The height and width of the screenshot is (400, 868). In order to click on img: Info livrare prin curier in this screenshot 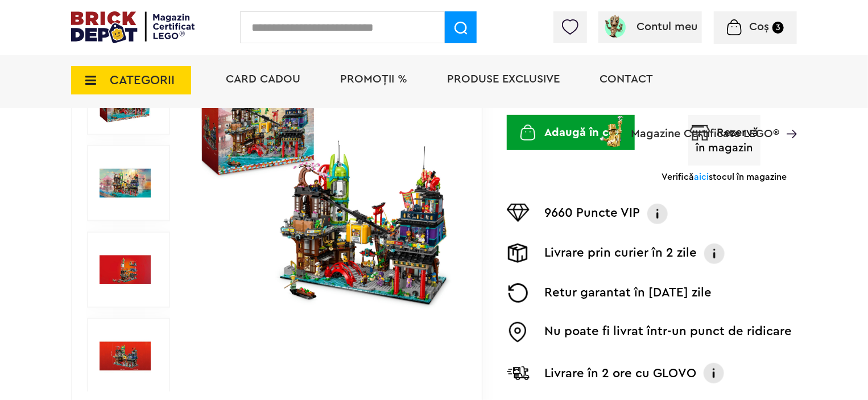, I will do `click(715, 254)`.